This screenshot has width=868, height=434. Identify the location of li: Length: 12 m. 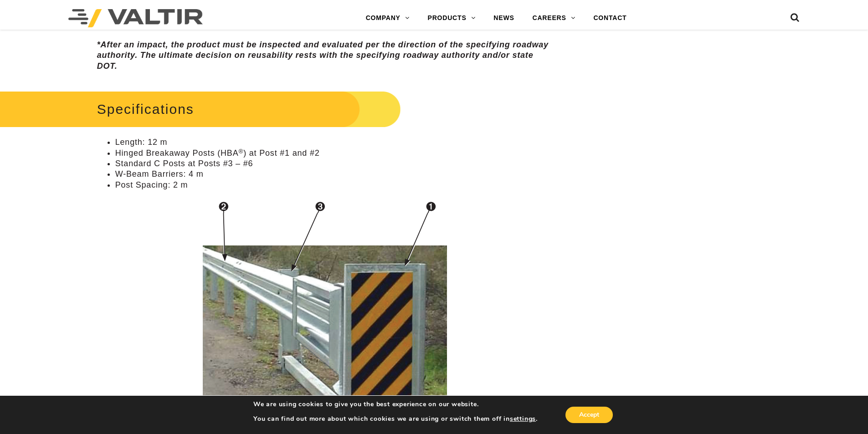
(335, 142).